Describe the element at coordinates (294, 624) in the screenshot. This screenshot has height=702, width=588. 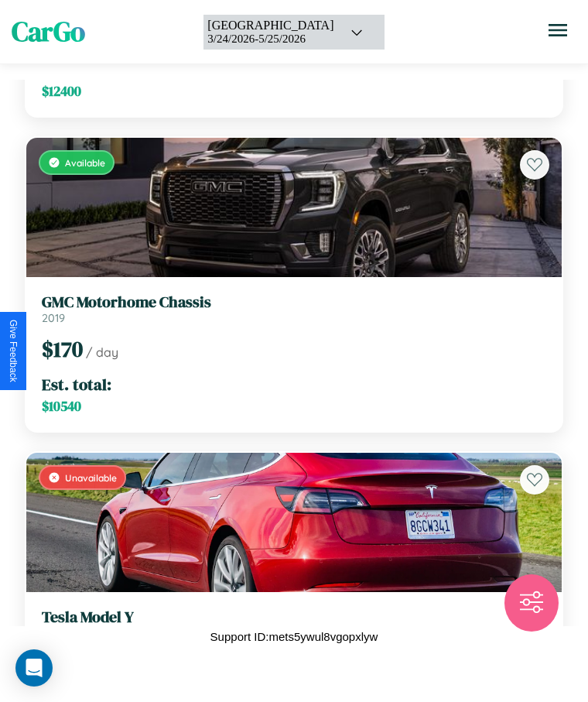
I see `a: Tesla Model Y2024` at that location.